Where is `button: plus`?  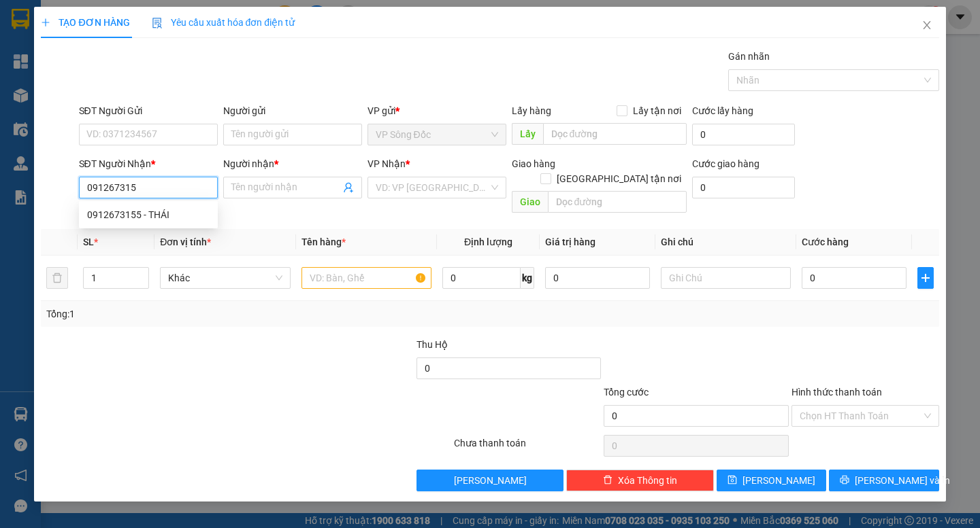 button: plus is located at coordinates (926, 278).